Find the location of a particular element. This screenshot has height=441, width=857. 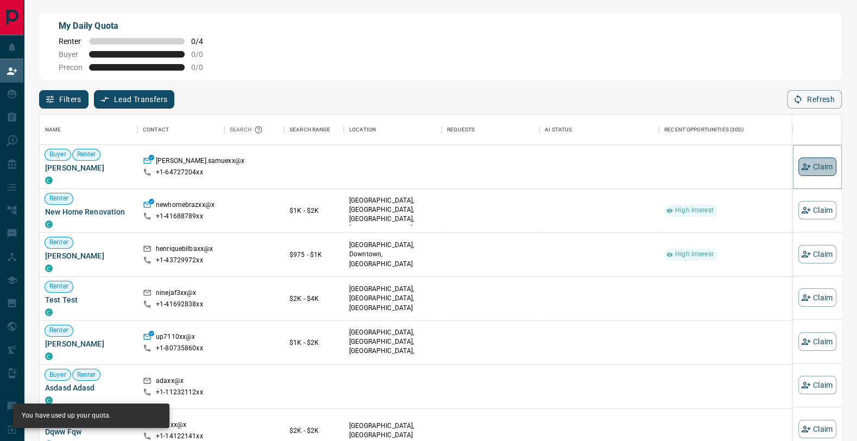

p: henriquebilbaxx@x is located at coordinates (184, 250).